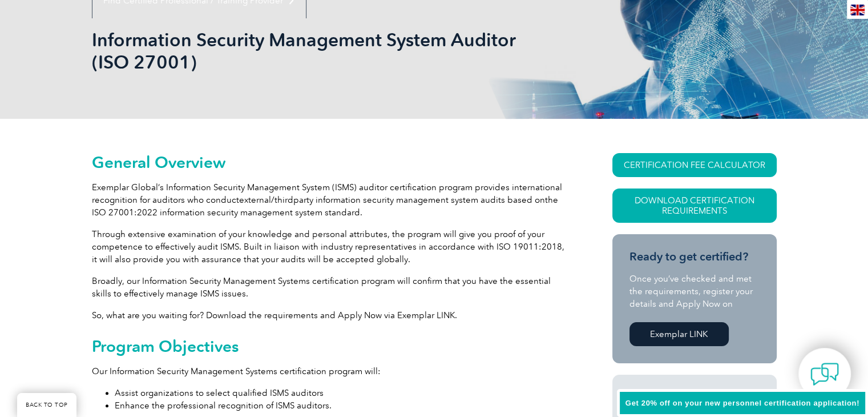  What do you see at coordinates (332, 287) in the screenshot?
I see `p: Broadly, our Information Security Management Systems certification program will confirm that you ...` at bounding box center [332, 287].